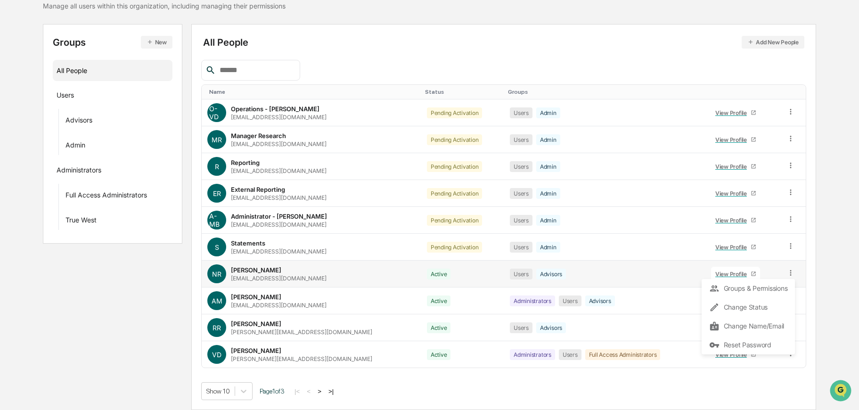 This screenshot has height=410, width=859. What do you see at coordinates (90, 163) in the screenshot?
I see `a: Powered byPylon` at bounding box center [90, 163].